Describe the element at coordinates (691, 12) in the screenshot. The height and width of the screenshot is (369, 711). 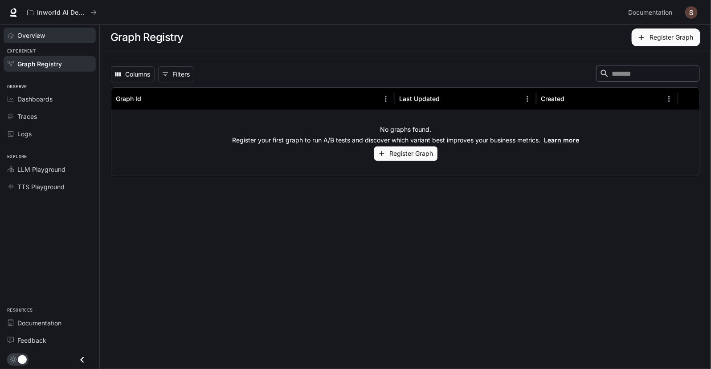
I see `button: User avatar` at that location.